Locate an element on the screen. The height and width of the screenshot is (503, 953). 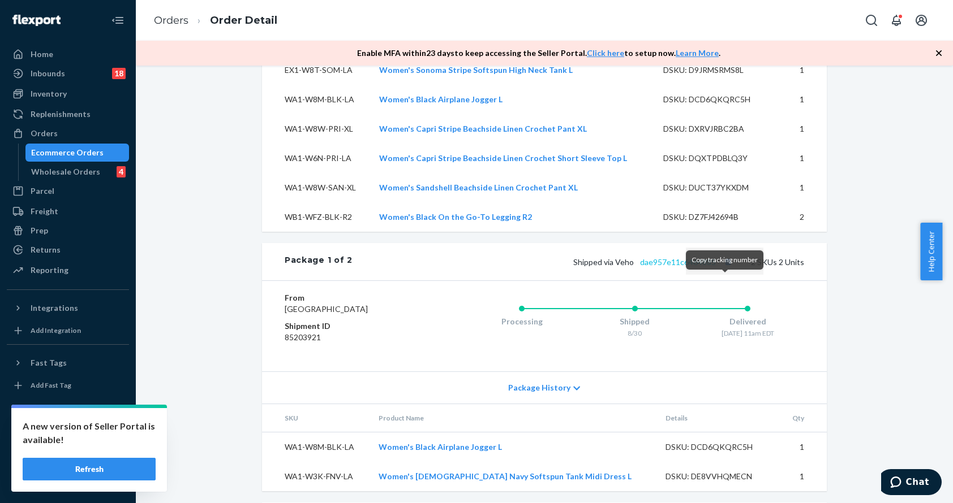
div: Processing is located at coordinates (522, 322).